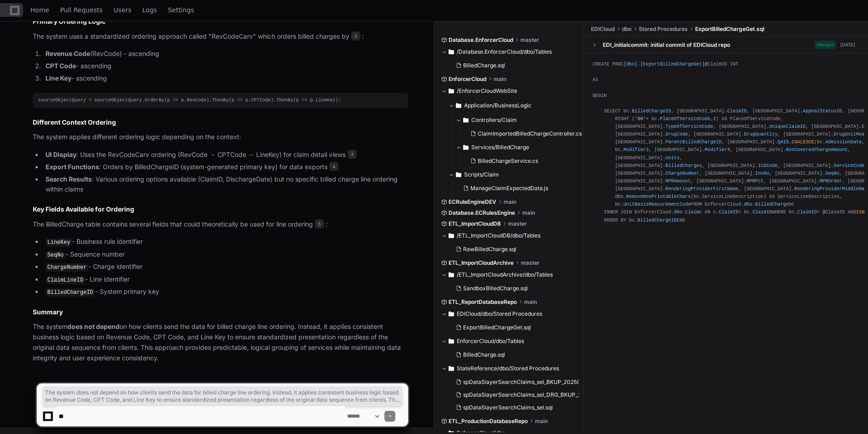 The width and height of the screenshot is (868, 434). I want to click on span: .UnitBasisMeasurementCode, so click(655, 205).